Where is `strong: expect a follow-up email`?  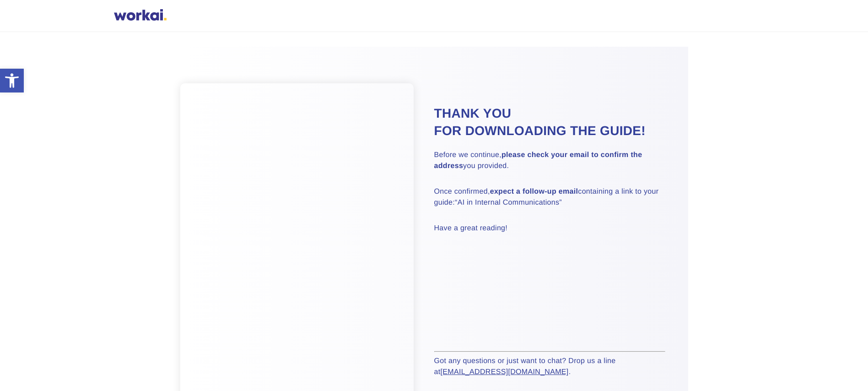
strong: expect a follow-up email is located at coordinates (534, 191).